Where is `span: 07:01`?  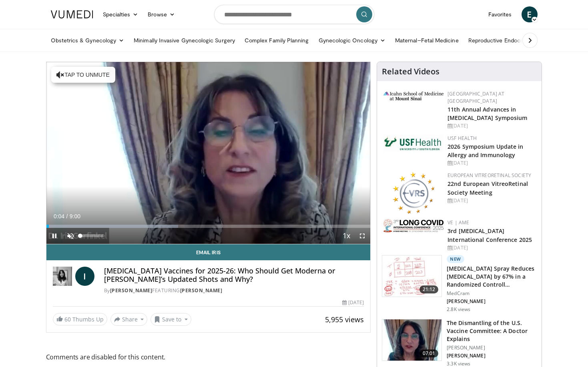
span: 07:01 is located at coordinates (429, 353).